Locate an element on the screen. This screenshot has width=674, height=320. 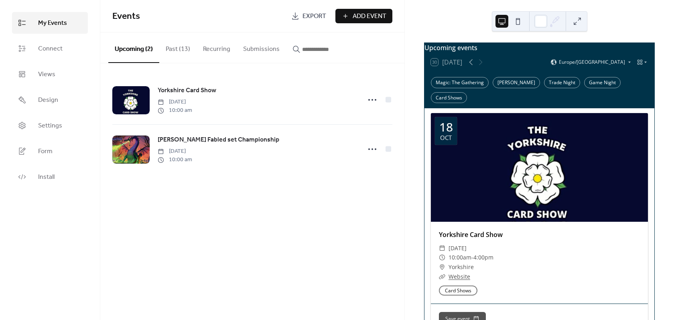
span: Form is located at coordinates (45, 152).